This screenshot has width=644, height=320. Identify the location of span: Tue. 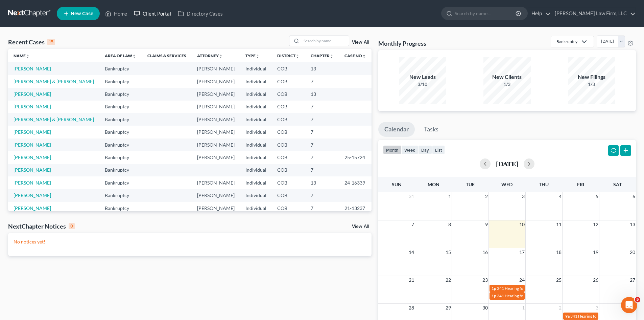
(471, 184).